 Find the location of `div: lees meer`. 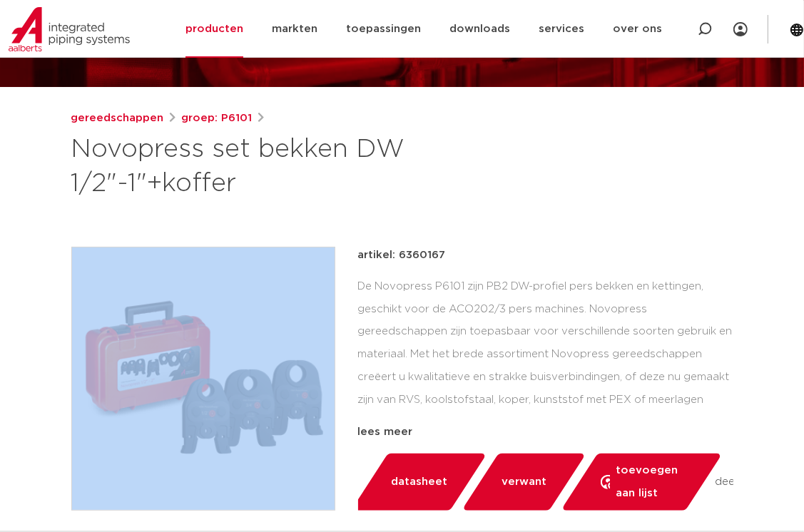

div: lees meer is located at coordinates (546, 432).